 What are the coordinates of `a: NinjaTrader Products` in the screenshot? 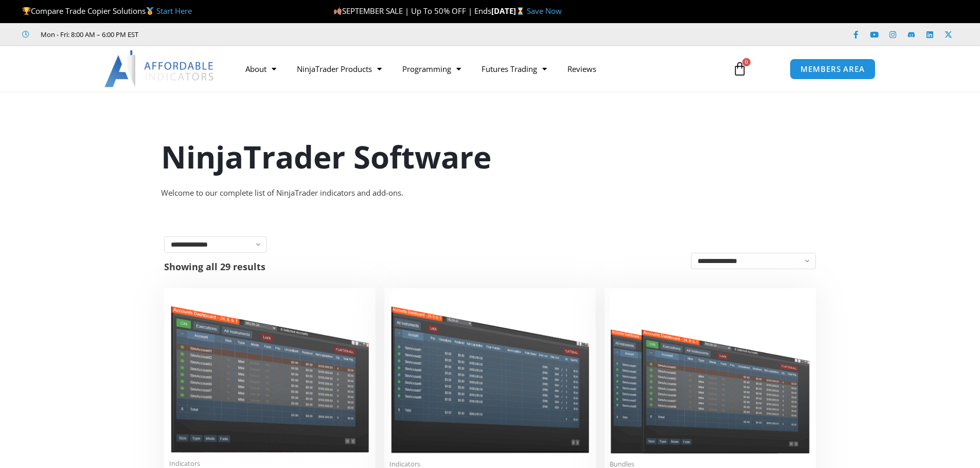 It's located at (339, 69).